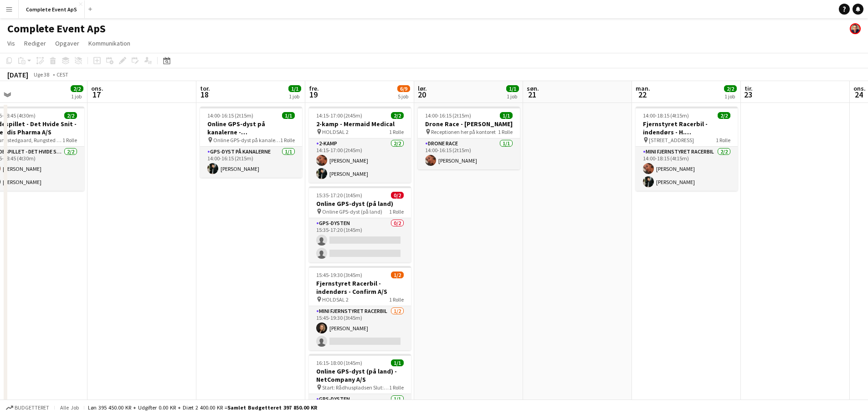  I want to click on span: Samlet budgetteret 397 850.00 KR, so click(272, 407).